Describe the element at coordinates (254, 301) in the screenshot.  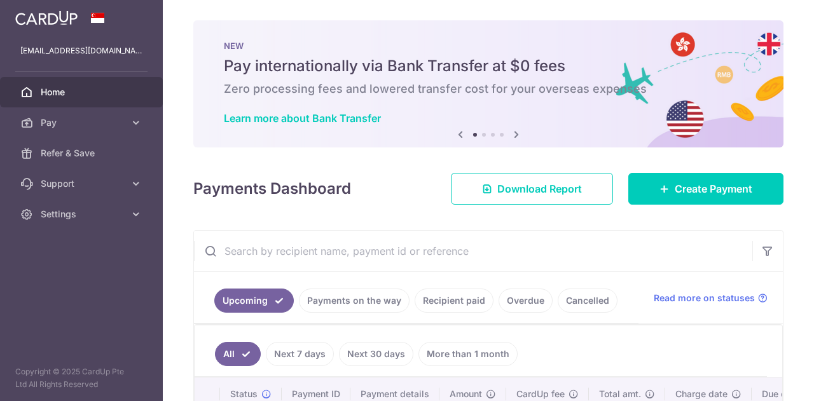
I see `a: Upcoming` at that location.